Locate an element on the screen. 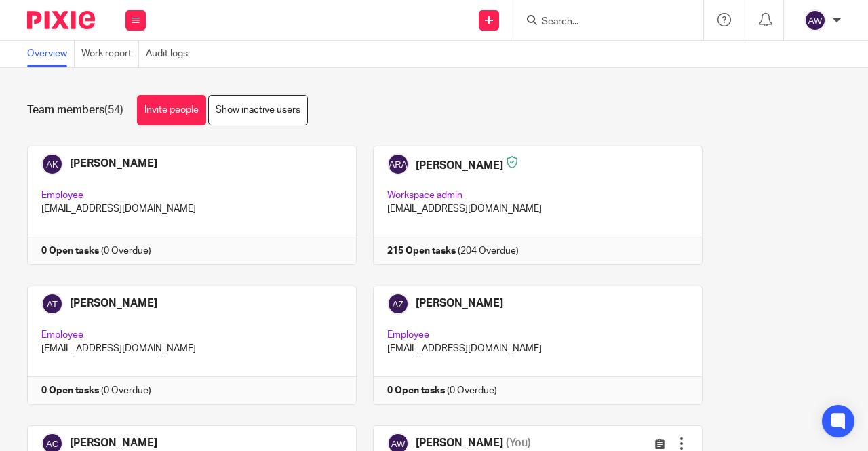 The image size is (868, 451). a: Overview is located at coordinates (51, 53).